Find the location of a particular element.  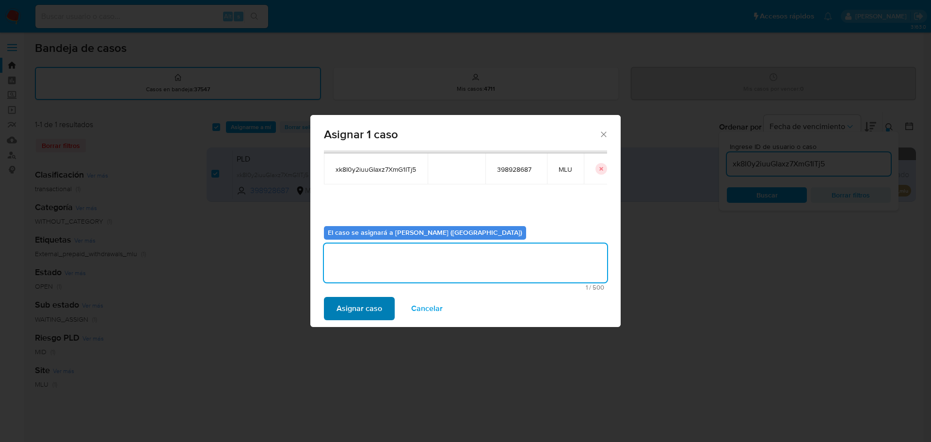

div: assign-modal is located at coordinates (465, 221).